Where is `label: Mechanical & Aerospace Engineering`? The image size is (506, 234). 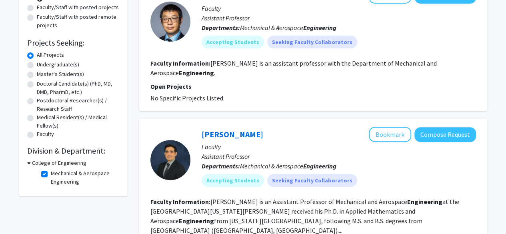 label: Mechanical & Aerospace Engineering is located at coordinates (84, 178).